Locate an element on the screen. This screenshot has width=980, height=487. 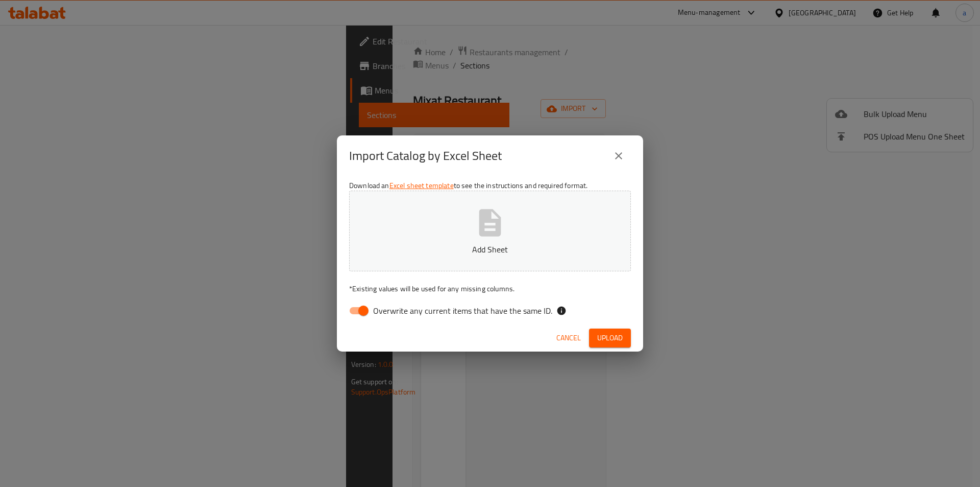
button: Cancel is located at coordinates (569, 338).